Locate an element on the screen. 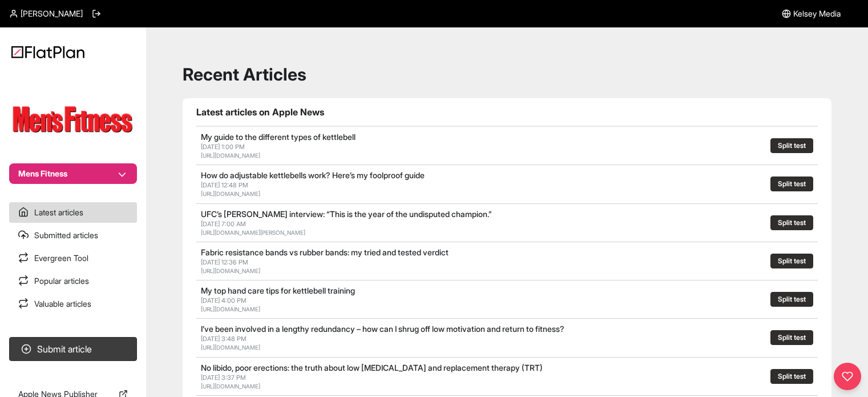 The image size is (868, 397). a: My guide to the different types of kettlebell is located at coordinates (278, 136).